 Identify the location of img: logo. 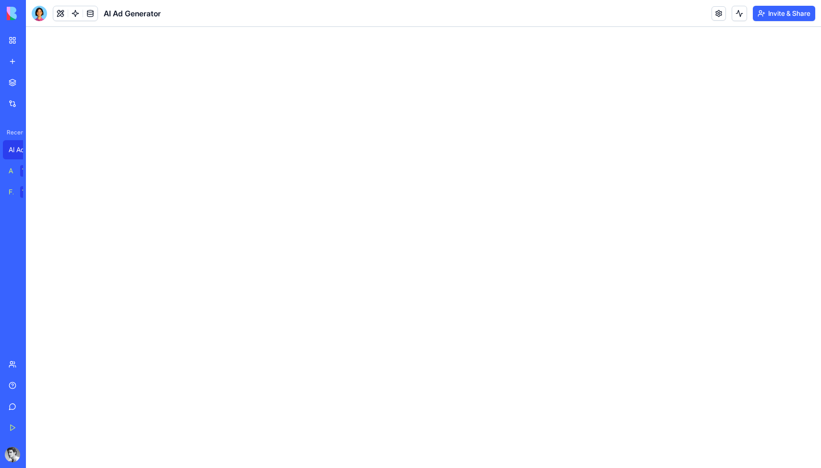
(36, 13).